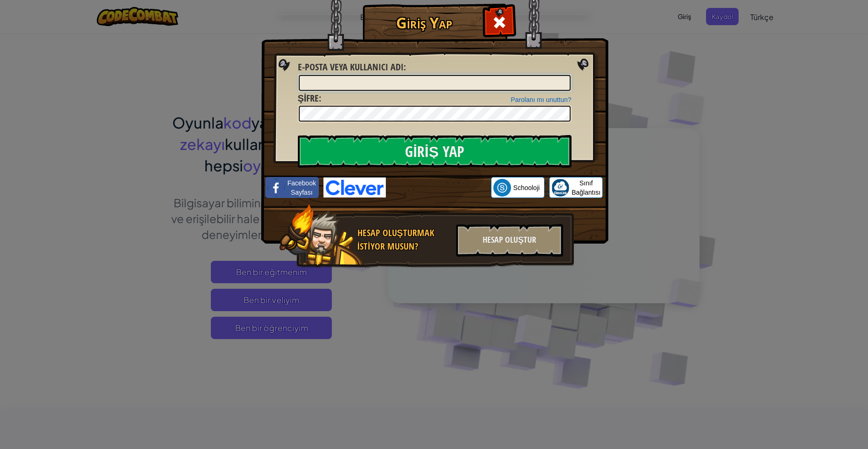 Image resolution: width=868 pixels, height=449 pixels. I want to click on span: Sınıf Bağlantısı, so click(586, 187).